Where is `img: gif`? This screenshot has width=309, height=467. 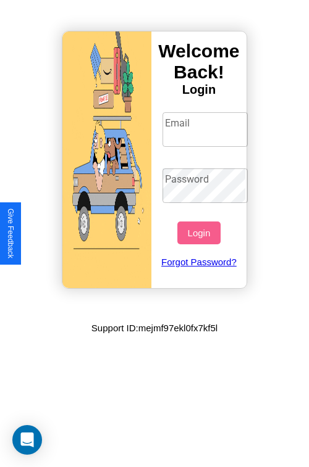 img: gif is located at coordinates (107, 160).